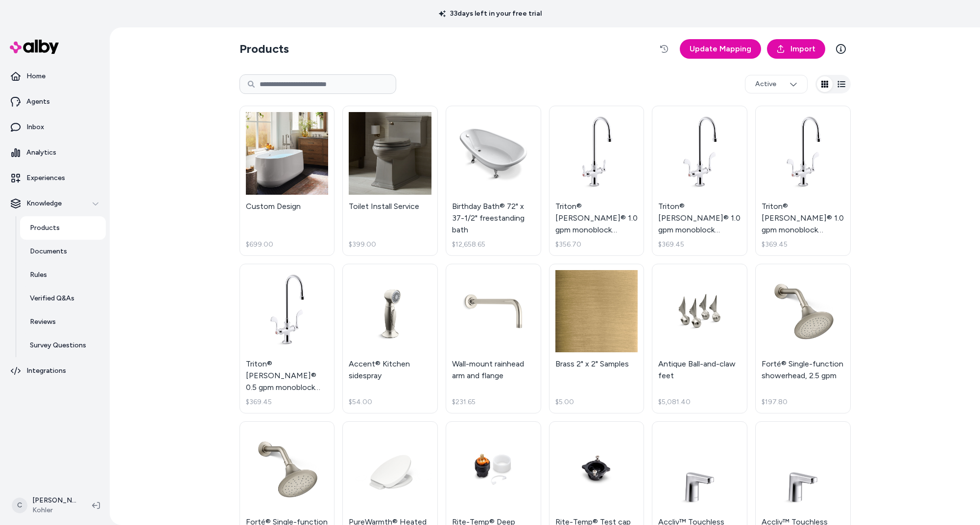 Image resolution: width=980 pixels, height=525 pixels. What do you see at coordinates (52, 298) in the screenshot?
I see `p: Verified Q&As` at bounding box center [52, 298].